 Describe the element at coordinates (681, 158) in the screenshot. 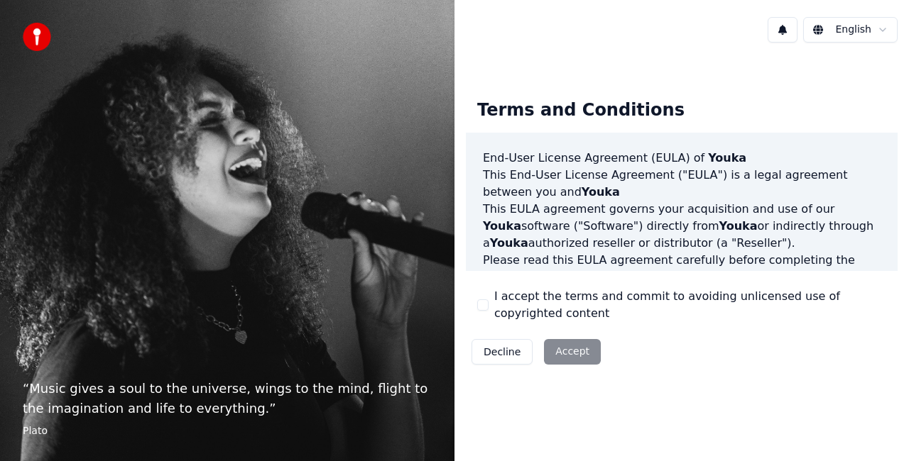

I see `h3: End-User License Agreement (EULA) of` at that location.